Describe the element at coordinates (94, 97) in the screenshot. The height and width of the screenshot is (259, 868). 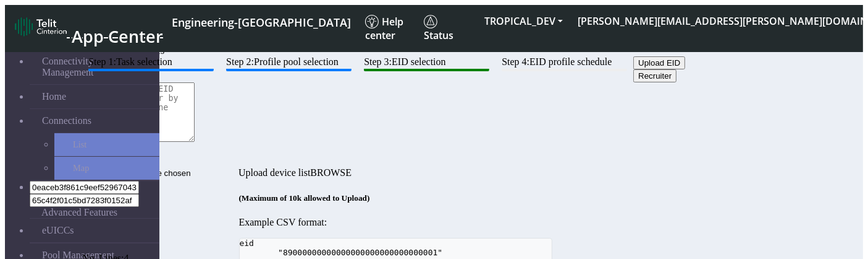
I see `a: Home` at that location.